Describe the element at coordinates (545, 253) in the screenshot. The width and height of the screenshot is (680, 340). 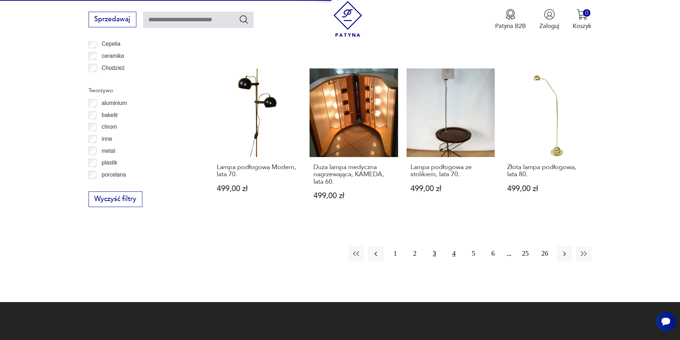
I see `button: 26` at that location.